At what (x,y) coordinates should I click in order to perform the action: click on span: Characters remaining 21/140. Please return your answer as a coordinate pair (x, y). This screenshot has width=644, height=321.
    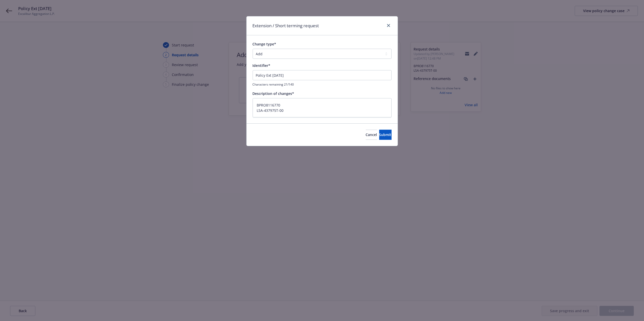
    Looking at the image, I should click on (322, 84).